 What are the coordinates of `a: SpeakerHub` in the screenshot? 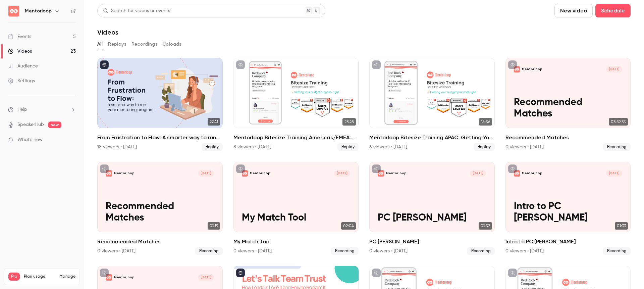 It's located at (31, 125).